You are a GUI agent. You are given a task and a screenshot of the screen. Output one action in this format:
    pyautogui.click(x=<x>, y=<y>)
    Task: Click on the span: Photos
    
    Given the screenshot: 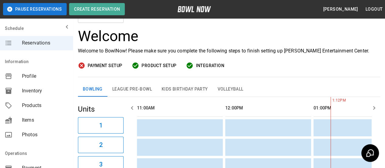 What is the action you would take?
    pyautogui.click(x=45, y=135)
    